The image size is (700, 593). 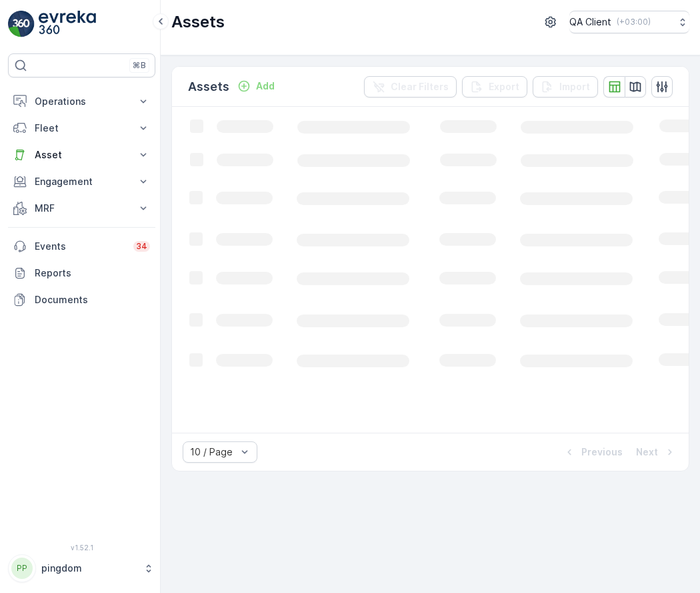 I want to click on p: Previous, so click(x=603, y=452).